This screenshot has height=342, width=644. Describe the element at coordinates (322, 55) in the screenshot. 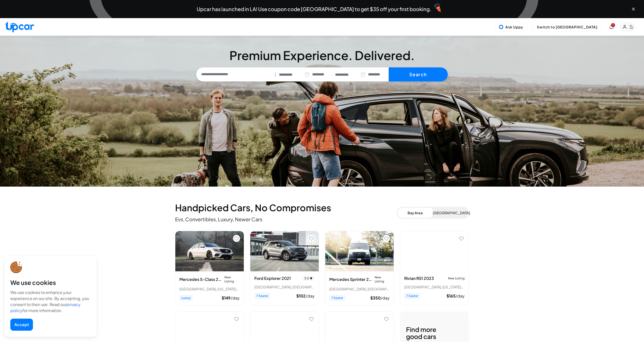

I see `h3: Premium Experience. Delivered.` at that location.